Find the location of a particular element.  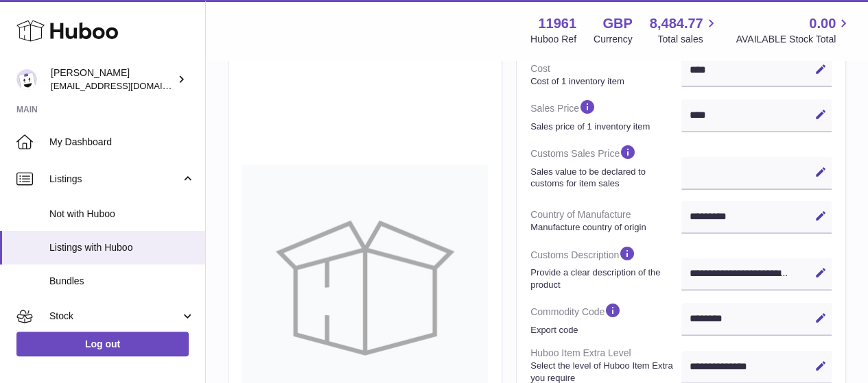

span: 0.00 is located at coordinates (822, 23).